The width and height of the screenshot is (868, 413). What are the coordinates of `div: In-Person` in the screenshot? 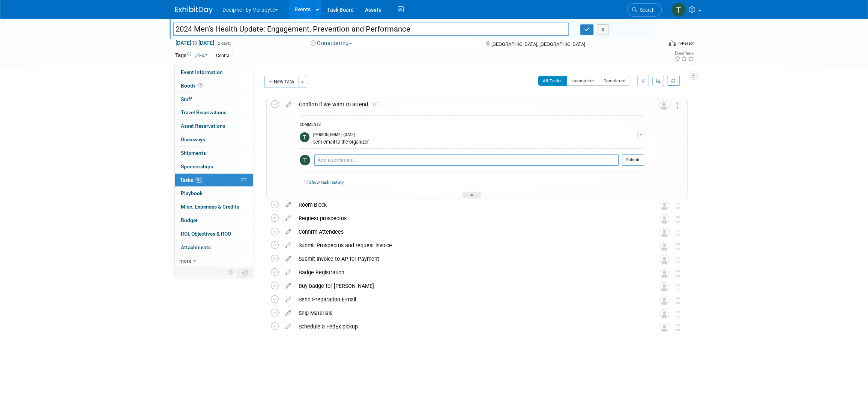 It's located at (686, 43).